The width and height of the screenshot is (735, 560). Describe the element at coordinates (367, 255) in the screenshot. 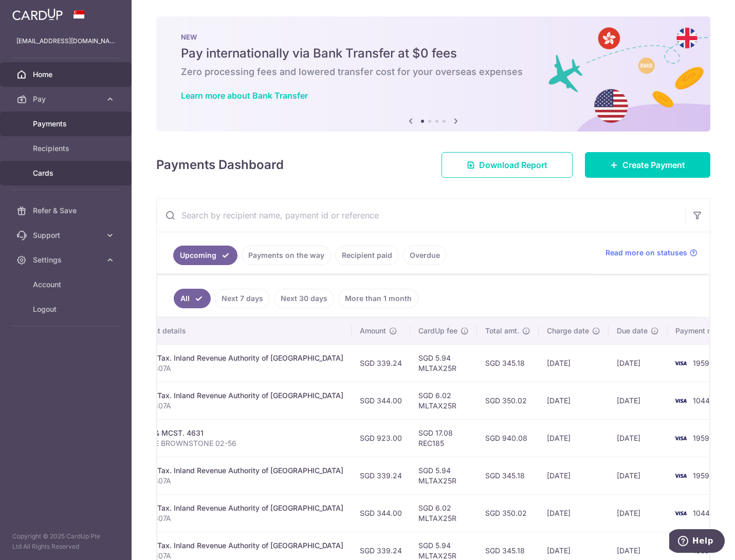

I see `a: Recipient paid` at that location.